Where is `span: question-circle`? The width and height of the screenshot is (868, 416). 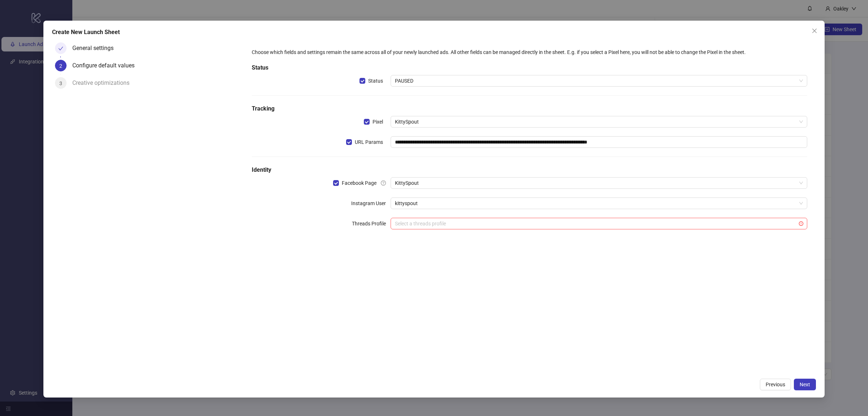
span: question-circle is located at coordinates (384, 183).